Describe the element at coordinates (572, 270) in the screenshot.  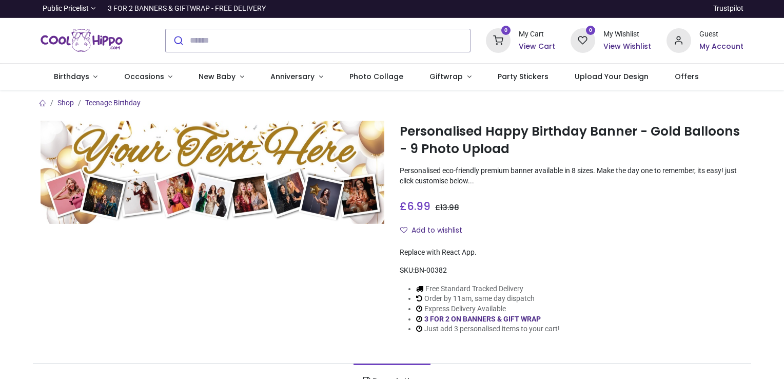
I see `div: SKU:` at that location.